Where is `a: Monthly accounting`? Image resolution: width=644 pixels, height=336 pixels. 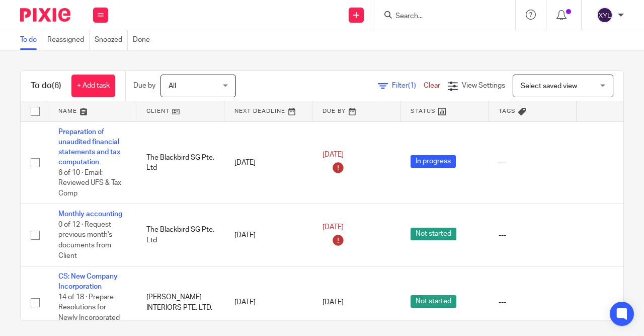 a: Monthly accounting is located at coordinates (90, 214).